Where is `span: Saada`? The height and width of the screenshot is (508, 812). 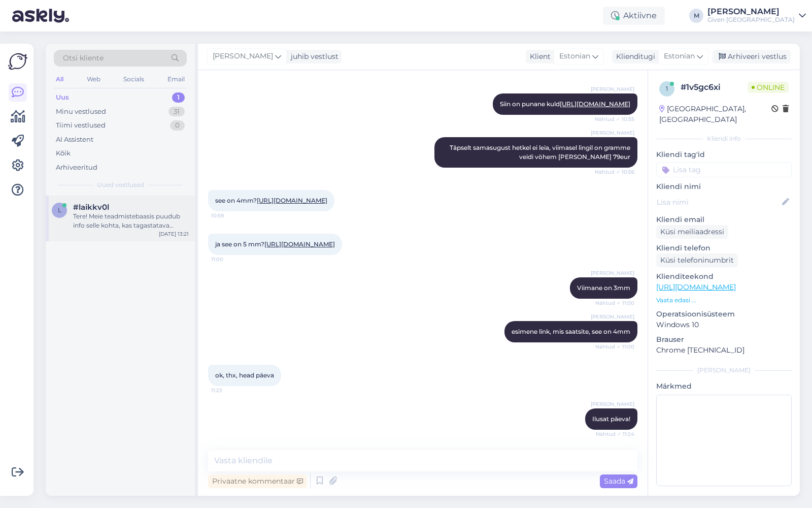 span: Saada is located at coordinates (618, 481).